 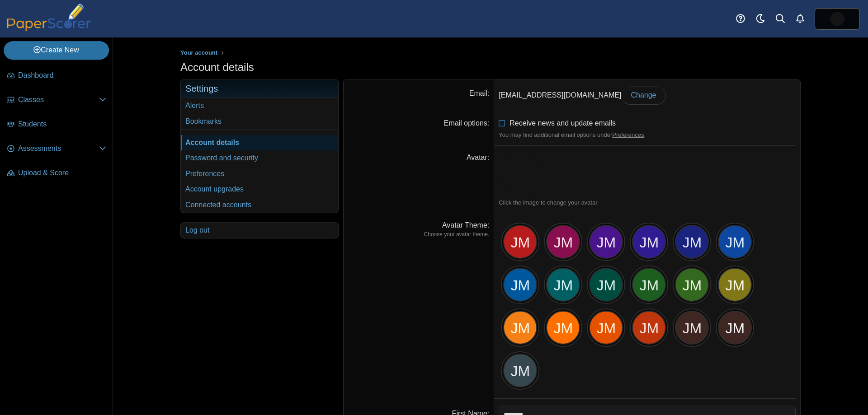 What do you see at coordinates (644, 95) in the screenshot?
I see `a: Change` at bounding box center [644, 95].